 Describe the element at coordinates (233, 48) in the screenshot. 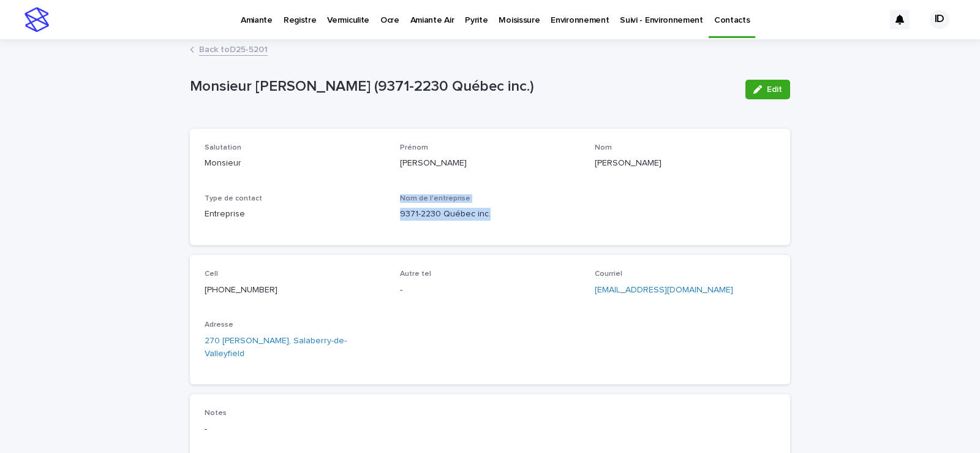

I see `a: Back toD25-5201` at that location.